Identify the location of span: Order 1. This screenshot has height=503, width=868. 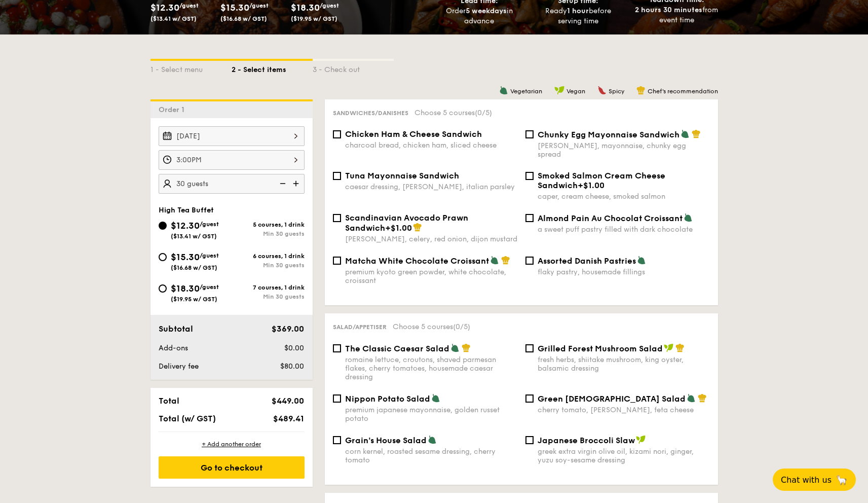
(174, 109).